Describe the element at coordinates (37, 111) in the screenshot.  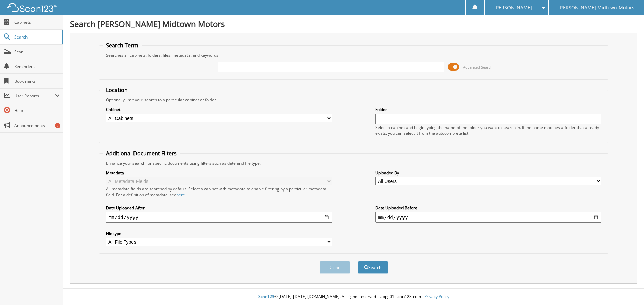
I see `span: Help` at that location.